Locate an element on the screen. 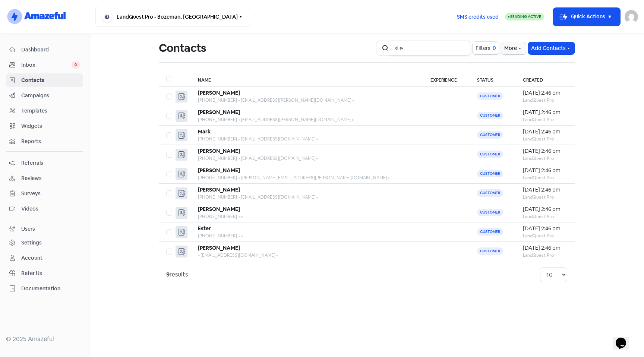 Image resolution: width=644 pixels, height=357 pixels. span: Documentation is located at coordinates (51, 289).